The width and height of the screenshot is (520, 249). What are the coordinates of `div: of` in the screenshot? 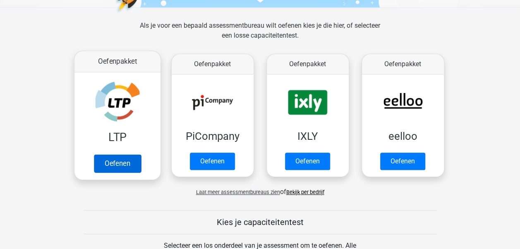 It's located at (260, 189).